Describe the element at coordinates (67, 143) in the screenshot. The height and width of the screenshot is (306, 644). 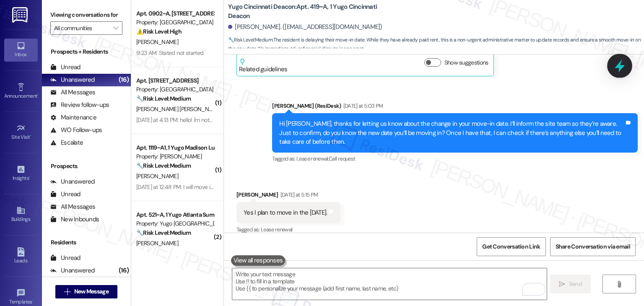
I see `div: Escalate` at that location.